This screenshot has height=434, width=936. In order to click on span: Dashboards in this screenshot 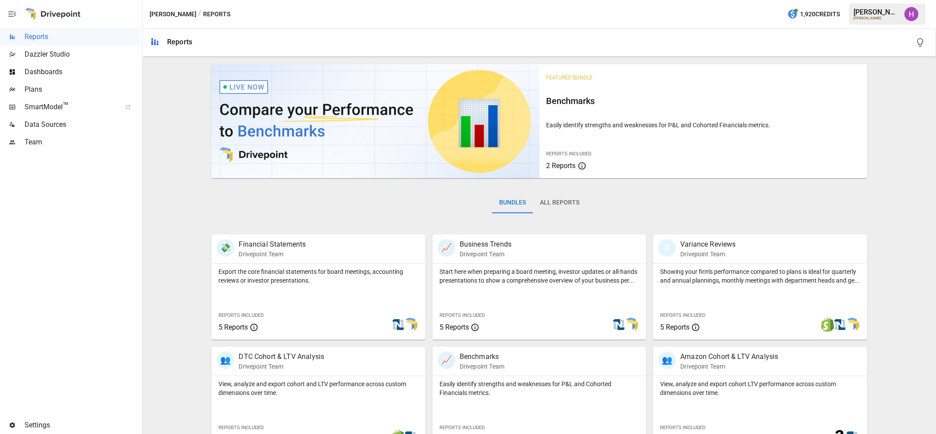, I will do `click(82, 72)`.